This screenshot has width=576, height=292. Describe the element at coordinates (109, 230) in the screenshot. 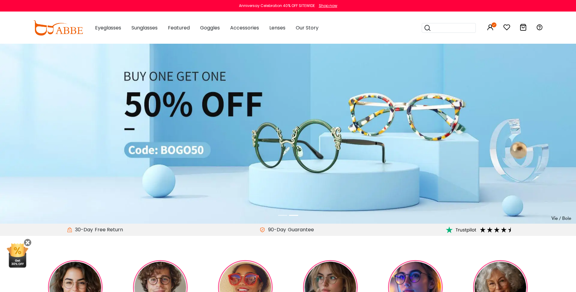

I see `div: Free Return` at that location.